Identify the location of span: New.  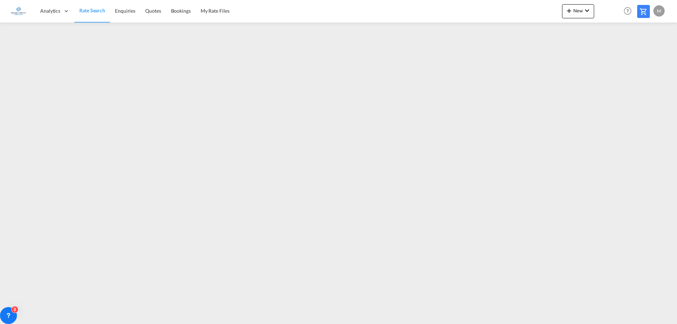
(578, 11).